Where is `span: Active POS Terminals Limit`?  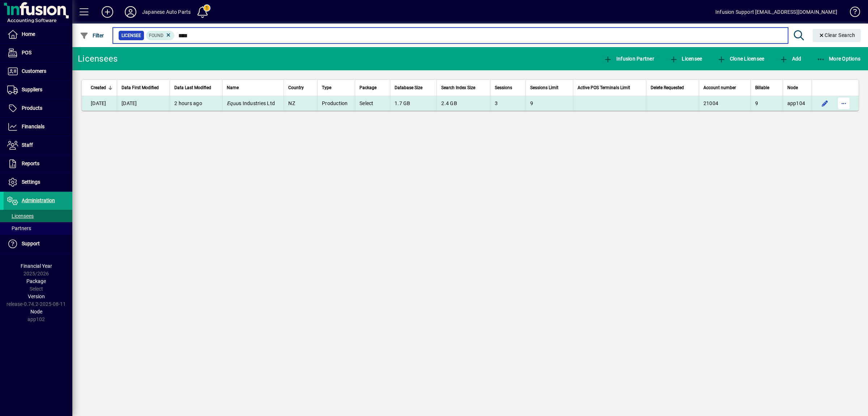 span: Active POS Terminals Limit is located at coordinates (604, 87).